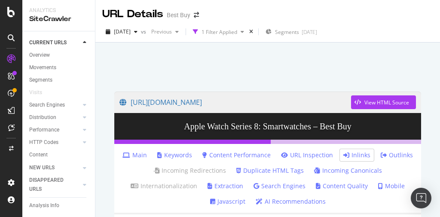 The width and height of the screenshot is (440, 217). I want to click on div: Analytics, so click(58, 10).